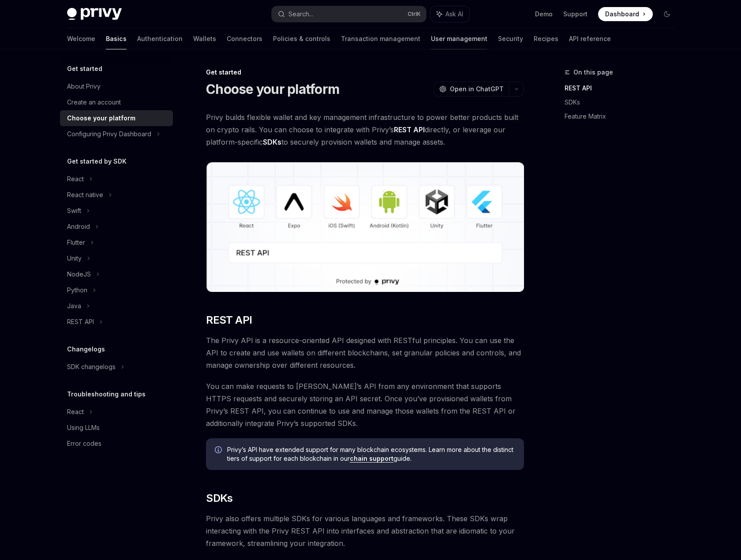 The width and height of the screenshot is (741, 560). Describe the element at coordinates (86, 349) in the screenshot. I see `h5: Changelogs` at that location.